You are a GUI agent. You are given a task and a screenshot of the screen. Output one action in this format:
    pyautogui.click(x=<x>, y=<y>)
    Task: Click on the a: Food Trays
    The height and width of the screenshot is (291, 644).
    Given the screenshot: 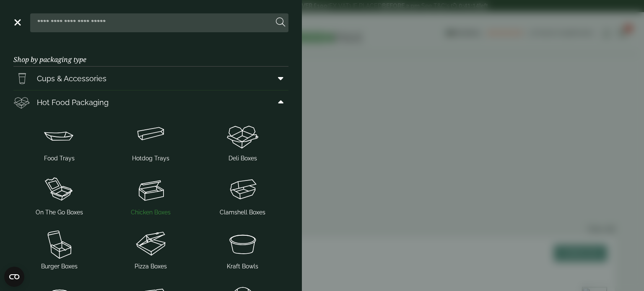 What is the action you would take?
    pyautogui.click(x=59, y=141)
    